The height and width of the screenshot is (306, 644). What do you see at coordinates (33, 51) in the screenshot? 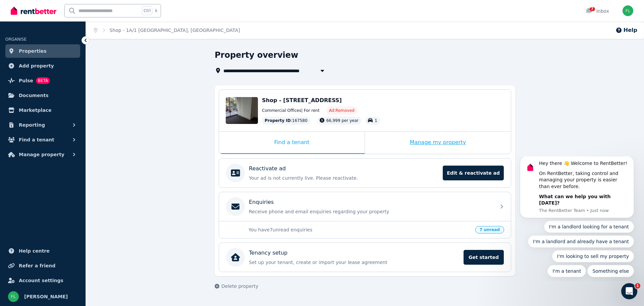
I see `span: Properties` at bounding box center [33, 51].